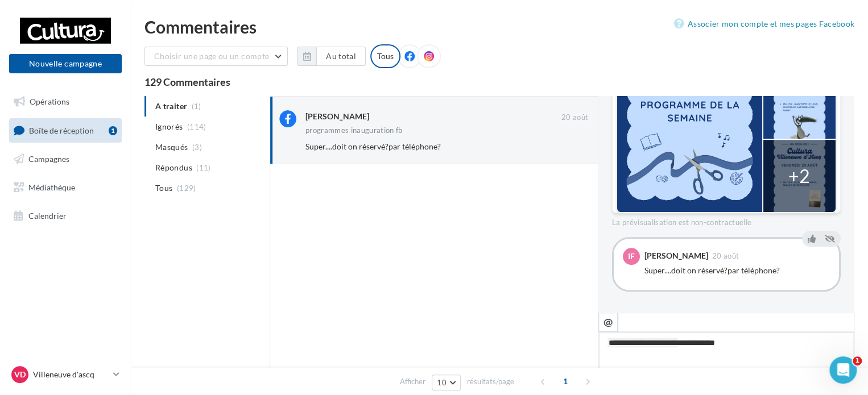  Describe the element at coordinates (70, 375) in the screenshot. I see `p: Villeneuve d'ascq` at that location.